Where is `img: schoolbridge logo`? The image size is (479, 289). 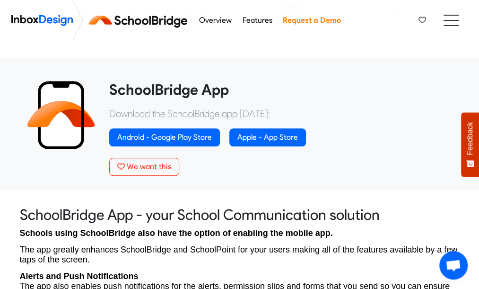
img: schoolbridge logo is located at coordinates (140, 20).